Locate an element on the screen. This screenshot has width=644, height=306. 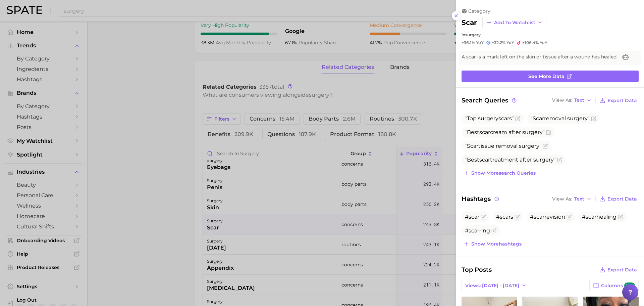
span: Search Queries is located at coordinates (489, 100).